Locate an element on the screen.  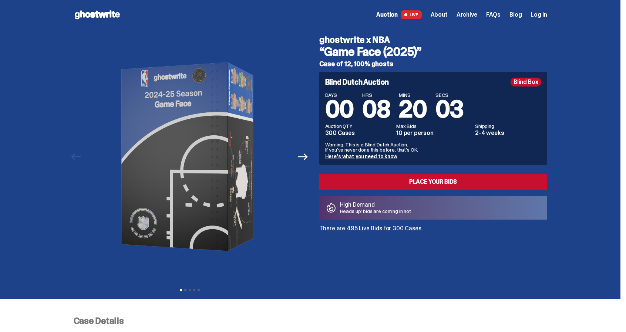
button: View slide 3 is located at coordinates (190, 290).